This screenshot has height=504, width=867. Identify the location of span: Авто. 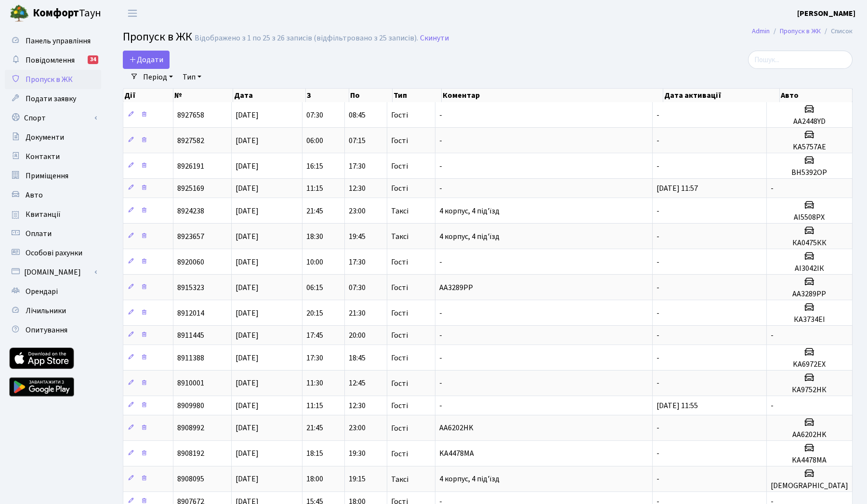
(34, 195).